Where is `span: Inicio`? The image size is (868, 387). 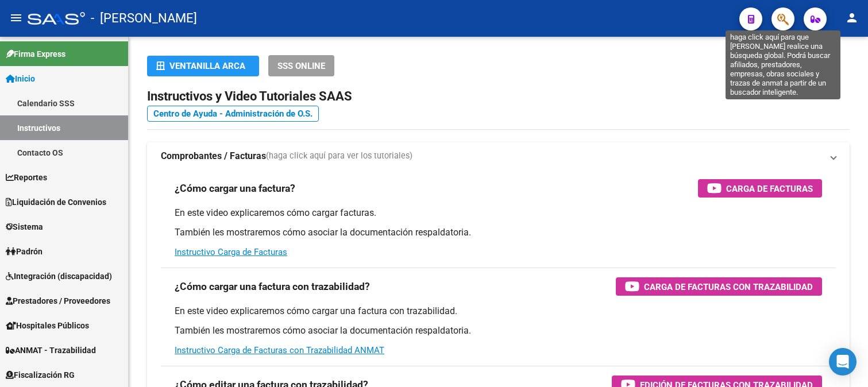
span: Inicio is located at coordinates (20, 79).